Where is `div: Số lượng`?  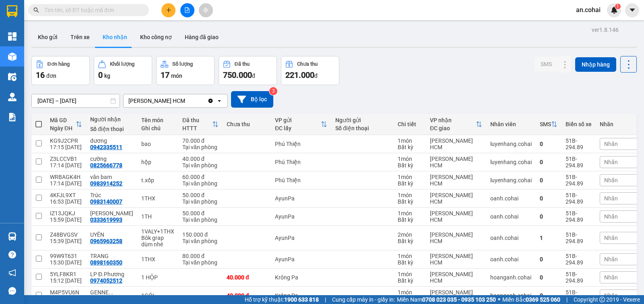 div: Số lượng is located at coordinates (183, 64).